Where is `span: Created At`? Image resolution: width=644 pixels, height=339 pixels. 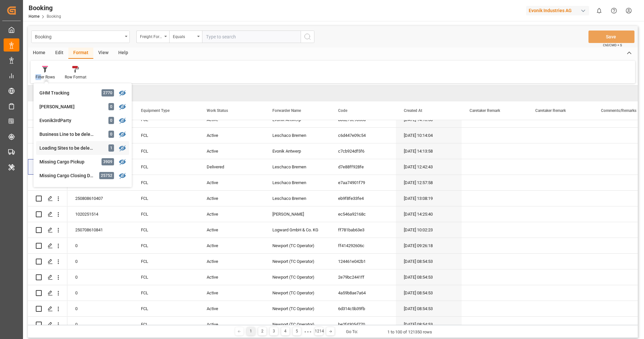
span: Created At is located at coordinates (413, 111).